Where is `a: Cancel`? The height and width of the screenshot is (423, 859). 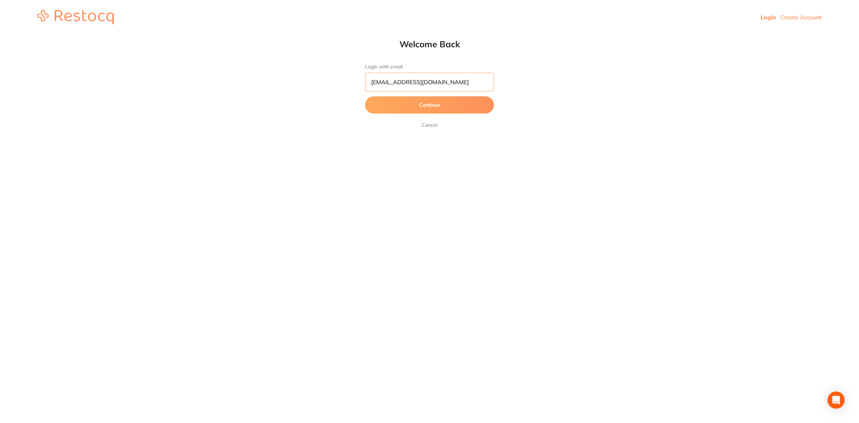 a: Cancel is located at coordinates (430, 125).